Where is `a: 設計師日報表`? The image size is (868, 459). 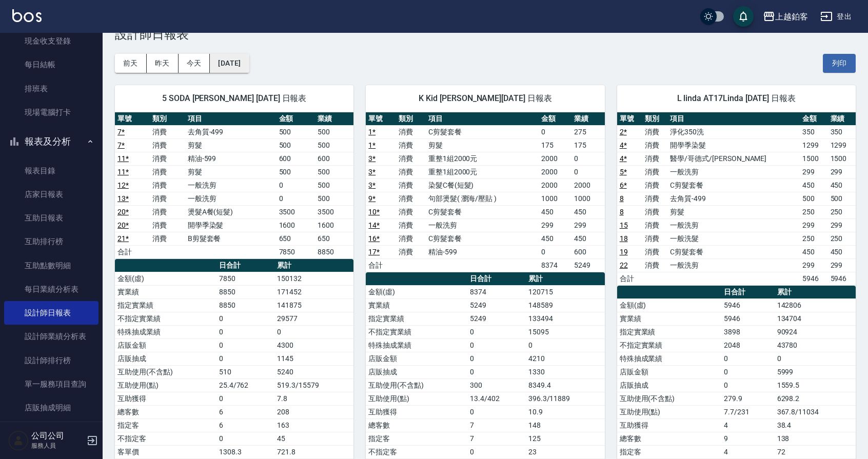
a: 設計師日報表 is located at coordinates (51, 313).